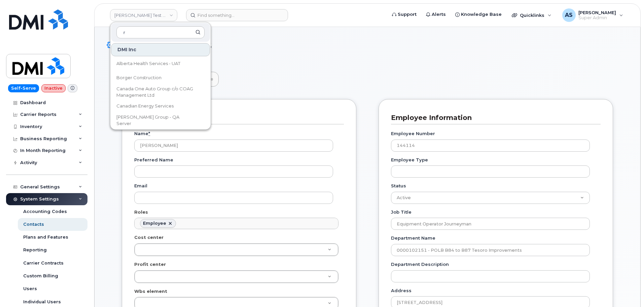 This screenshot has width=644, height=307. Describe the element at coordinates (236, 118) in the screenshot. I see `h3: General` at that location.